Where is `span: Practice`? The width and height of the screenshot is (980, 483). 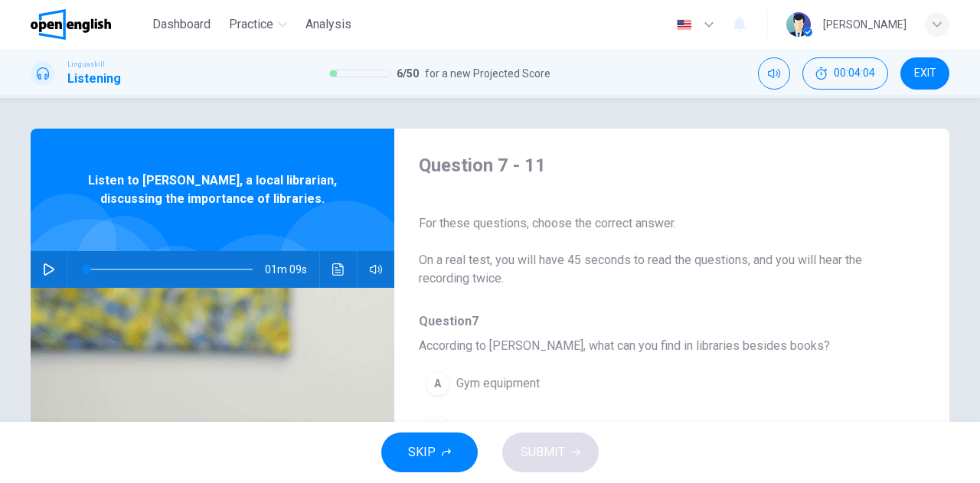
span: Practice is located at coordinates (251, 25).